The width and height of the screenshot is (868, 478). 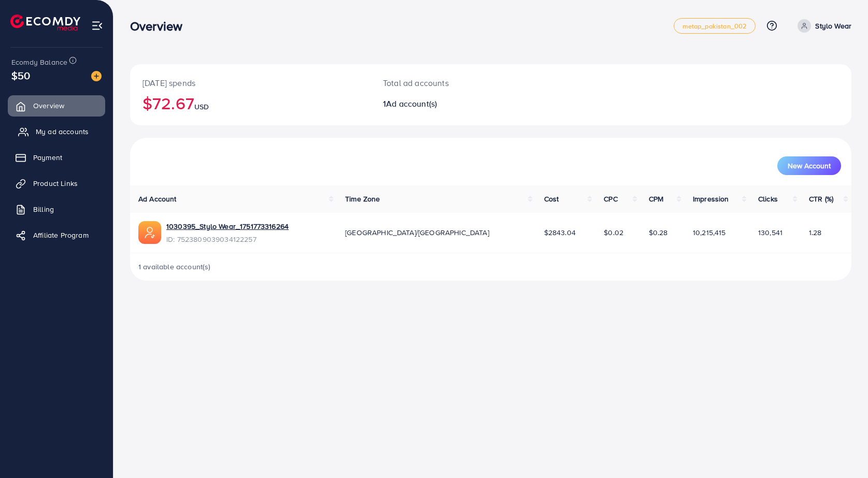 What do you see at coordinates (56, 183) in the screenshot?
I see `span: Product Links` at bounding box center [56, 183].